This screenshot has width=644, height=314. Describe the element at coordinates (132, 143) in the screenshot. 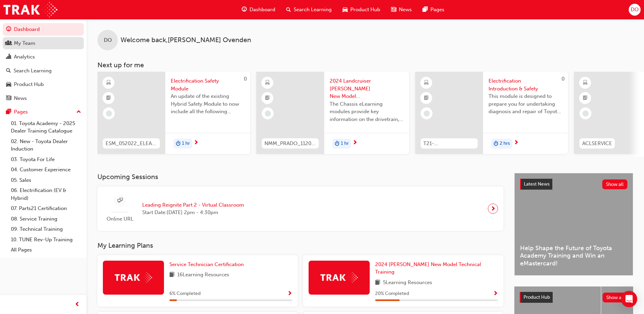

I see `span: ESM_052022_ELEARN` at that location.